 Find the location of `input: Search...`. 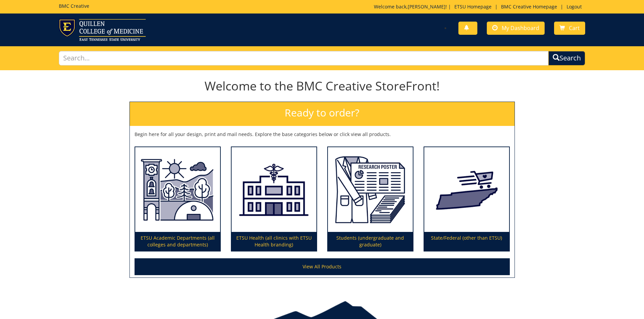

input: Search... is located at coordinates (304, 58).